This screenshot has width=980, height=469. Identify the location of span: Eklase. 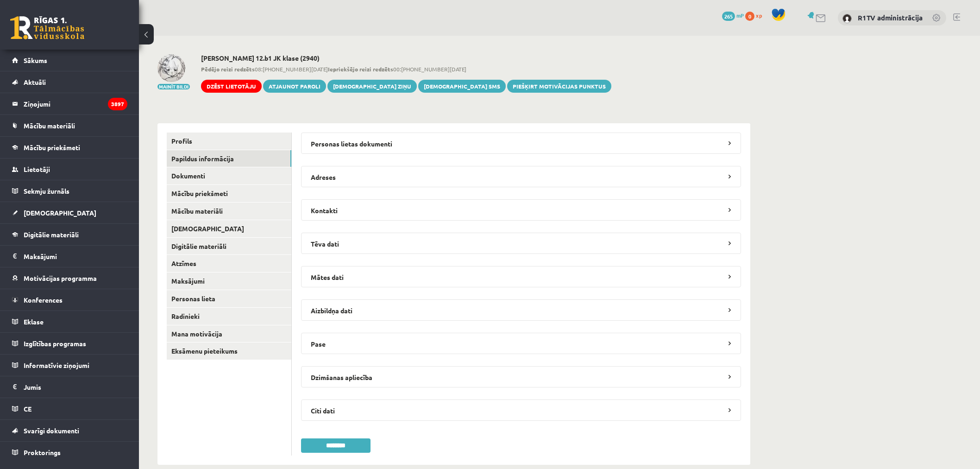
(33, 321).